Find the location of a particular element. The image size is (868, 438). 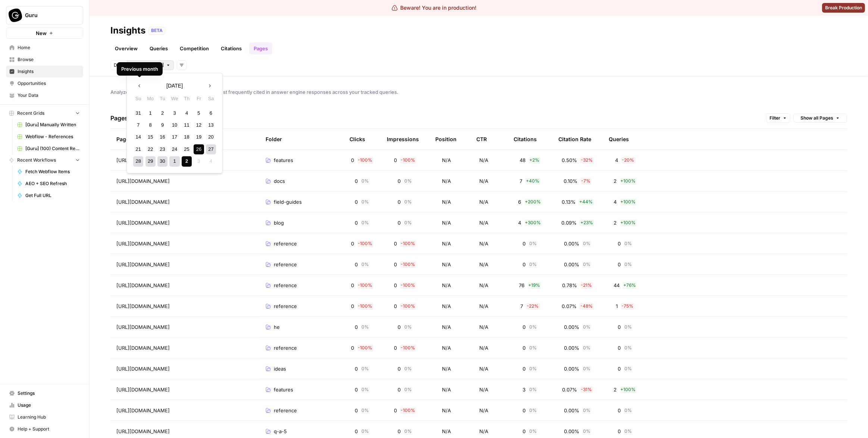

span: Browse is located at coordinates (48, 60).